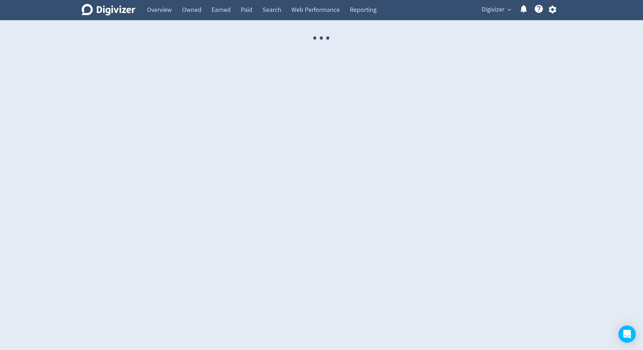  What do you see at coordinates (496, 10) in the screenshot?
I see `button: Digivizer` at bounding box center [496, 10].